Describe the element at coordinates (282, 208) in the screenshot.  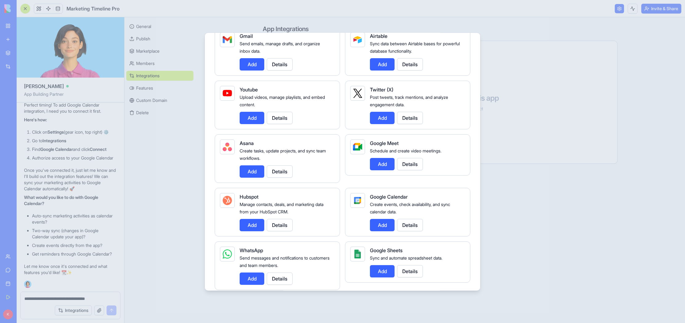
I see `span: Manage contacts, deals, and marketing data from your HubSpot CRM.` at that location.